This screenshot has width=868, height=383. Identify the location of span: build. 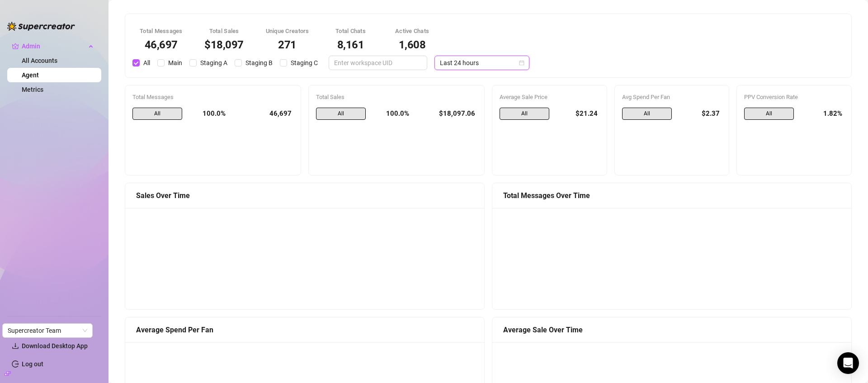
(8, 373).